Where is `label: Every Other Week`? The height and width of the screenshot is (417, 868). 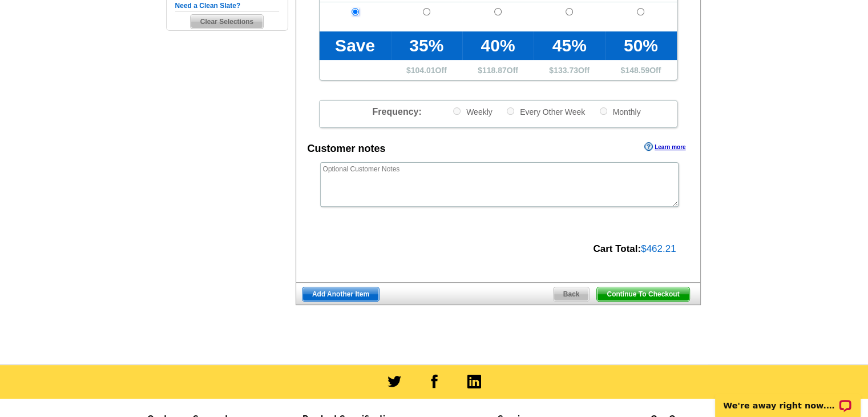
label: Every Other Week is located at coordinates (545, 111).